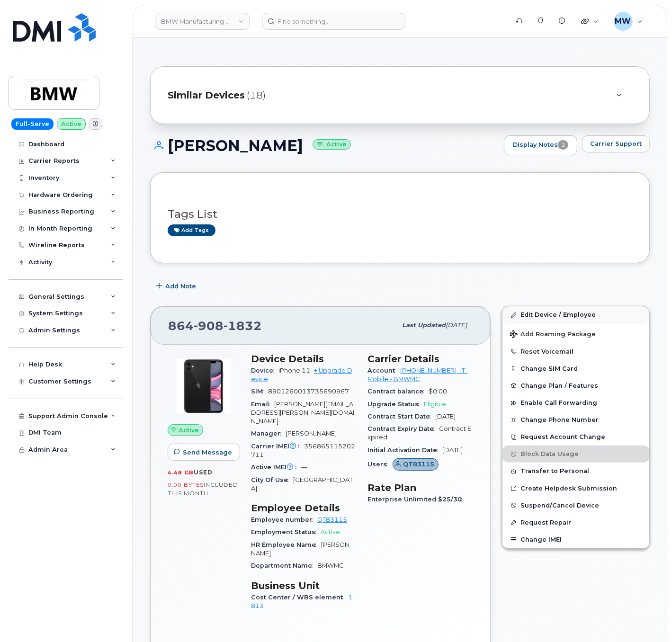 This screenshot has width=672, height=642. Describe the element at coordinates (308, 391) in the screenshot. I see `span: 8901260013735690967` at that location.